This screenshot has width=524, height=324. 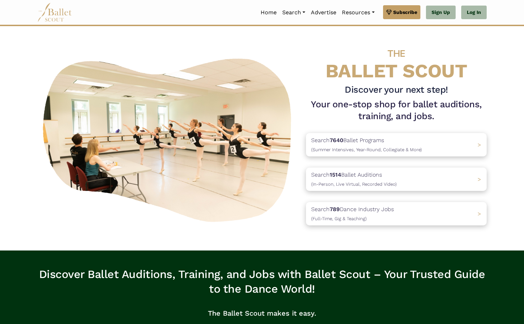 What do you see at coordinates (402, 12) in the screenshot?
I see `a: Subscribe` at bounding box center [402, 12].